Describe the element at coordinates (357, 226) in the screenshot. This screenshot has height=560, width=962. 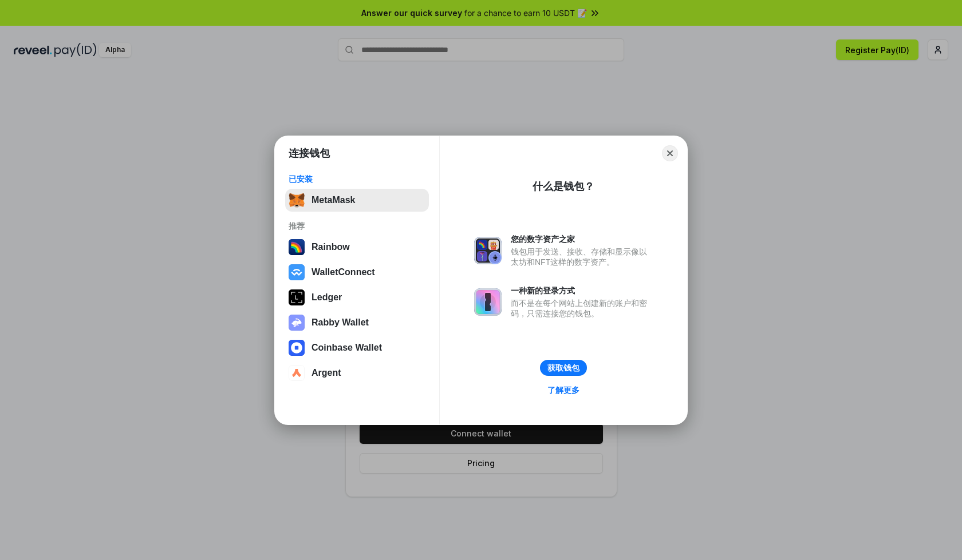
I see `div: 推荐` at that location.